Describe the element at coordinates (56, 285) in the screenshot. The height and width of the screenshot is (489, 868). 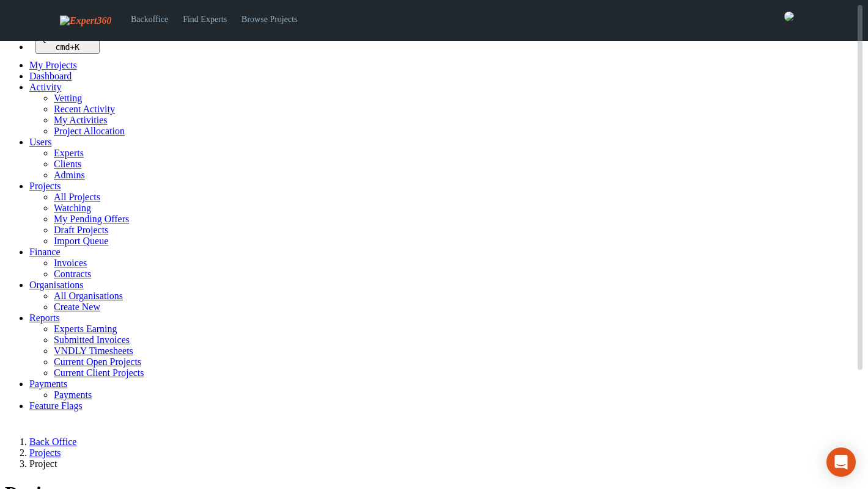
I see `a: Organisations` at that location.